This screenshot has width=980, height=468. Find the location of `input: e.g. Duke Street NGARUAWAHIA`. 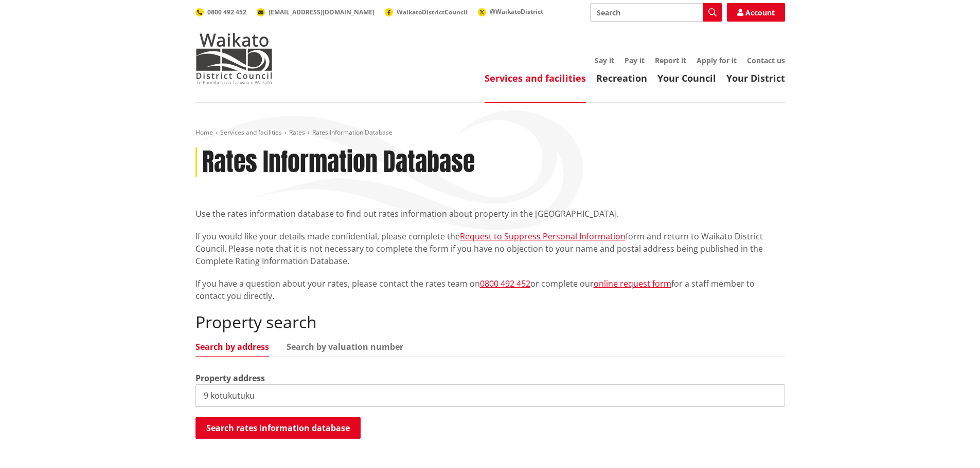

input: e.g. Duke Street NGARUAWAHIA is located at coordinates (490, 396).